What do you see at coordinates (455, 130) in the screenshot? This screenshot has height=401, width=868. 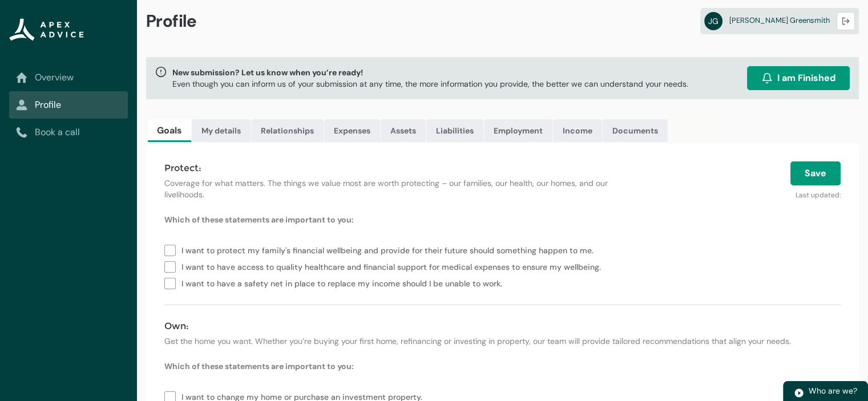 I see `a: Liabilities` at bounding box center [455, 130].